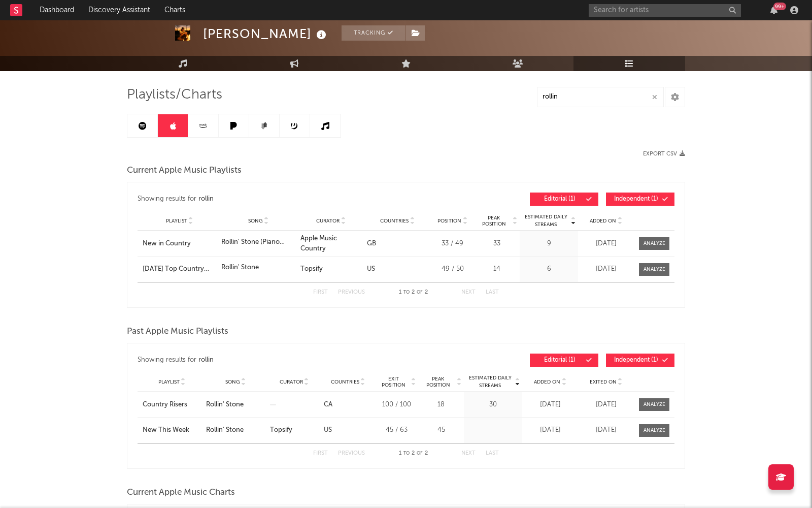 This screenshot has height=508, width=812. What do you see at coordinates (779, 6) in the screenshot?
I see `div: 99 +` at bounding box center [779, 6].